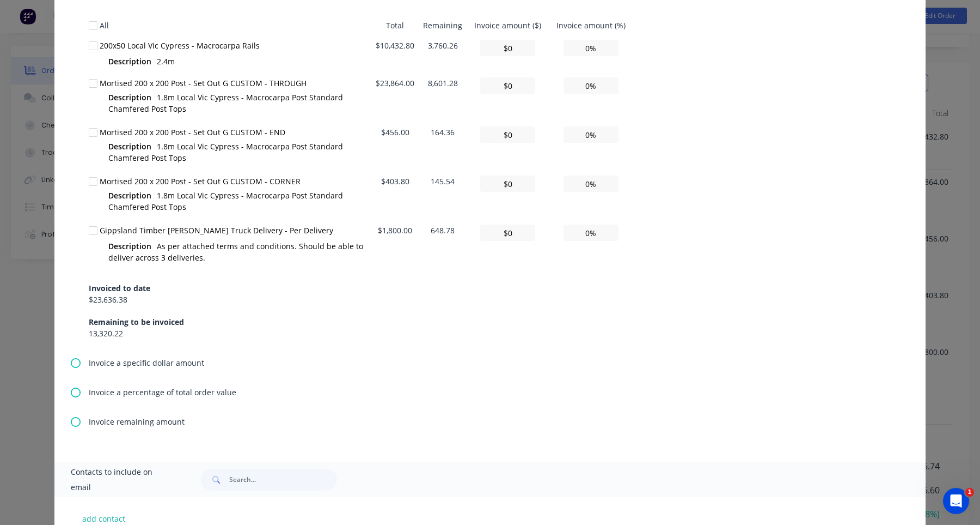 This screenshot has width=980, height=525. I want to click on td: 648.78, so click(443, 245).